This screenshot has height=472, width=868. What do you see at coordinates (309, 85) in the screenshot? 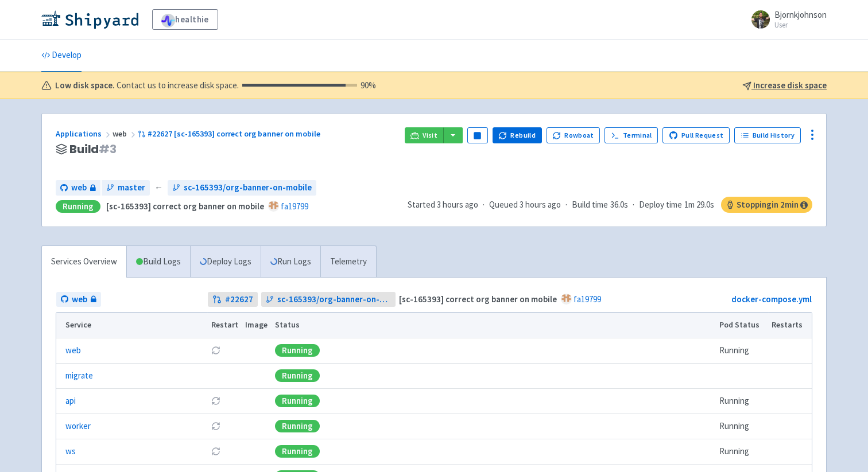
I see `div: 90 %` at bounding box center [309, 85].